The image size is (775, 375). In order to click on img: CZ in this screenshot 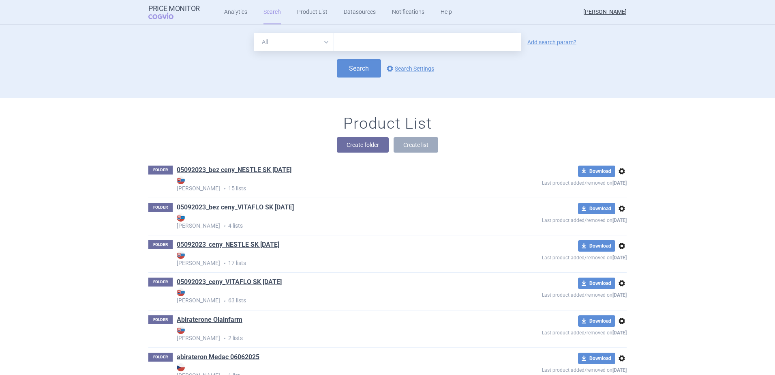, I will do `click(181, 367)`.